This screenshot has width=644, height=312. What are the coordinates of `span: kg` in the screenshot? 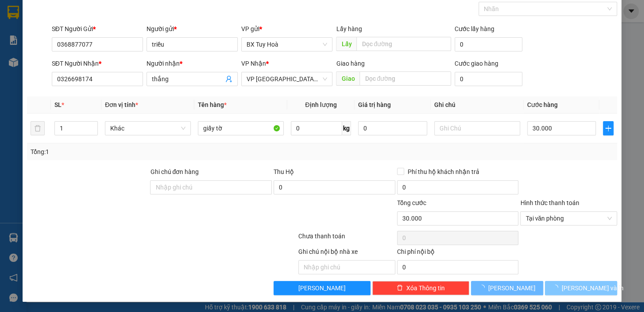 It's located at (347, 128).